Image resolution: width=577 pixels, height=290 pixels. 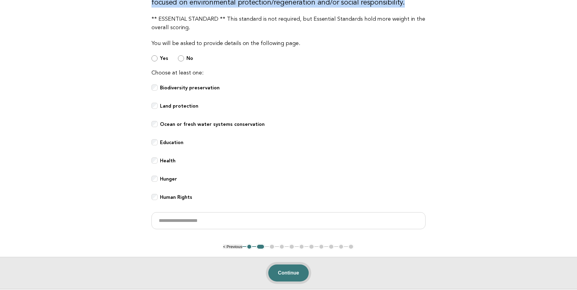 I want to click on b: Biodiversity preservation, so click(x=190, y=88).